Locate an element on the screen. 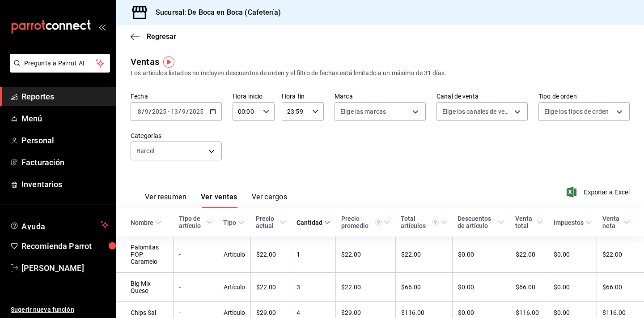 The image size is (644, 318). span: Tipo de artículo is located at coordinates (196, 222).